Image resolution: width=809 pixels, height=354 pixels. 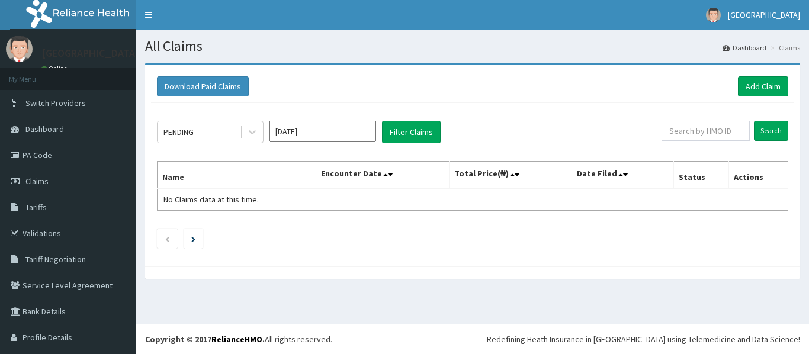 What do you see at coordinates (193, 239) in the screenshot?
I see `a: Next page` at bounding box center [193, 239].